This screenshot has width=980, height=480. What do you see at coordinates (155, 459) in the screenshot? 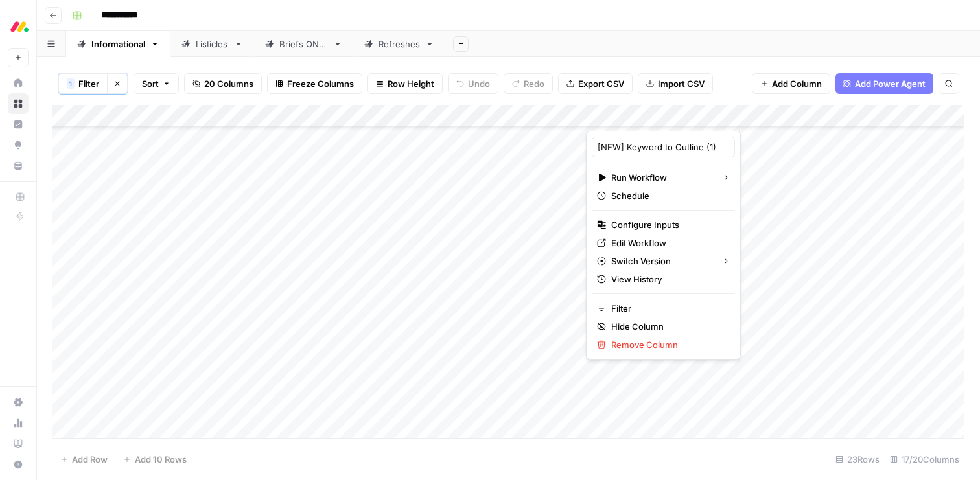
I see `button: Add 10 Rows` at bounding box center [155, 459].